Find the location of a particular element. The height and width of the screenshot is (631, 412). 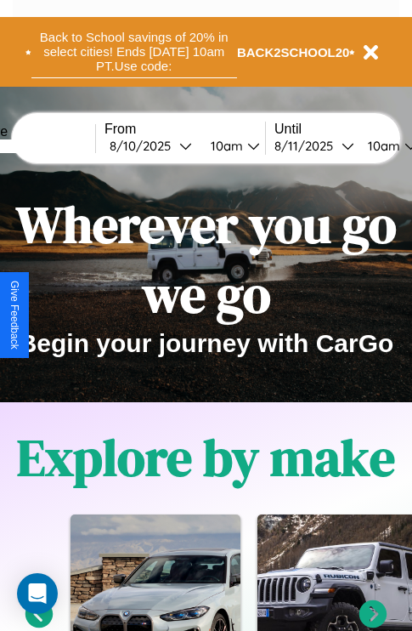

b: BACK2SCHOOL20 is located at coordinates (293, 52).